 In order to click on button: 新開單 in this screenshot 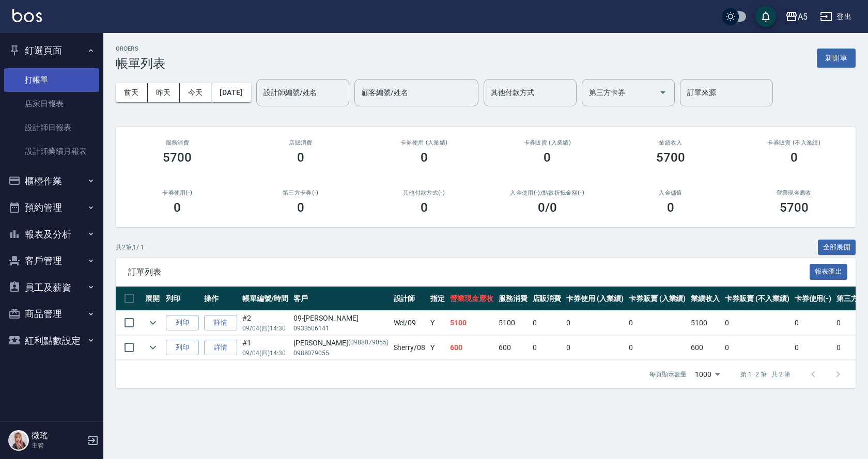, I will do `click(835, 58)`.